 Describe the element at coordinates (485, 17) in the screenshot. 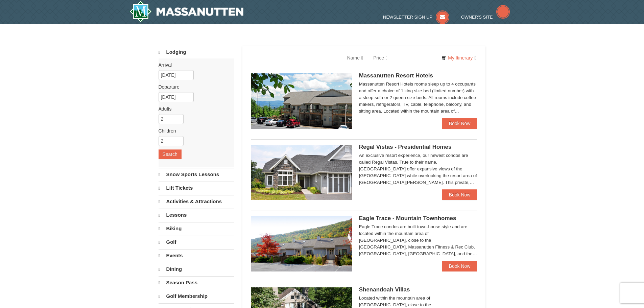

I see `a: Owner's Site` at that location.